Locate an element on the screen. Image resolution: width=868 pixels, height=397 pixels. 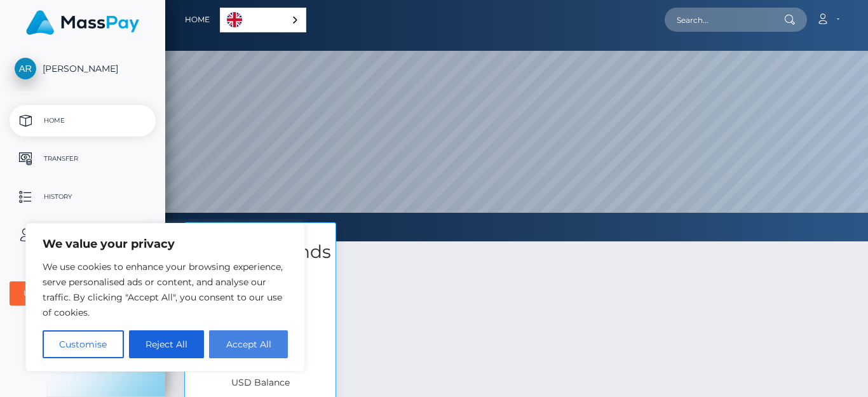
a: Transfer is located at coordinates (83, 159).